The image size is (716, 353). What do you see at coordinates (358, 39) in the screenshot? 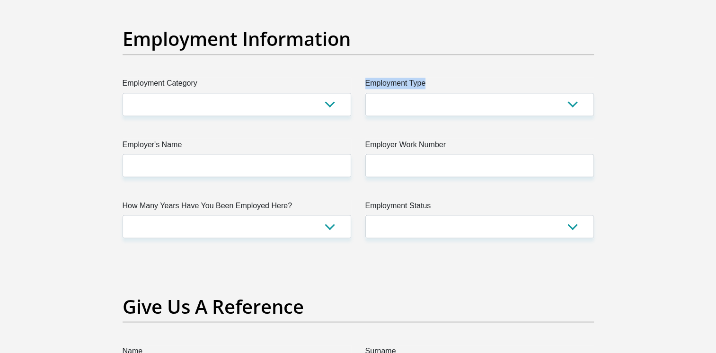
I see `h2: Employment Information` at bounding box center [358, 39].